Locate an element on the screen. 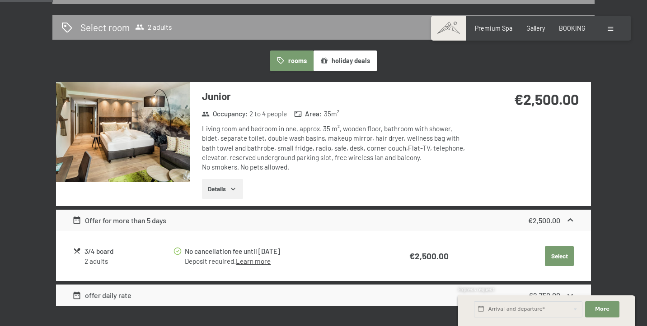 This screenshot has width=647, height=326. div: 2 adults is located at coordinates (128, 261).